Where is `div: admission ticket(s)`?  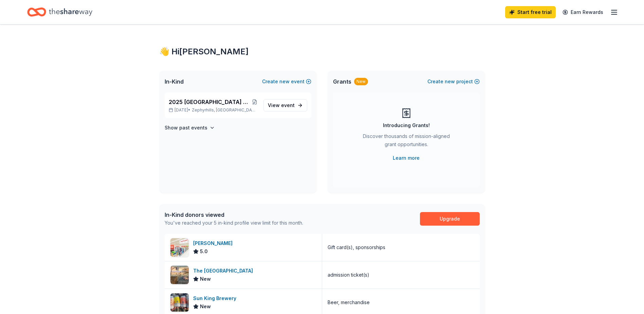
div: admission ticket(s) is located at coordinates (348, 275).